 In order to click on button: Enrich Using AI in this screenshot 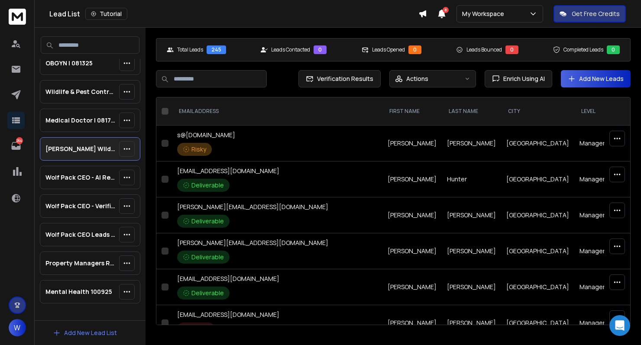, I will do `click(518, 79)`.